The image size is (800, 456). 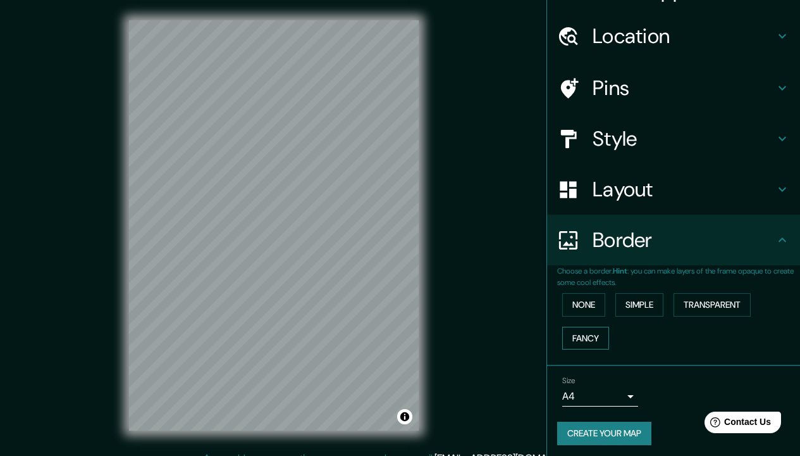 What do you see at coordinates (584, 304) in the screenshot?
I see `button: None` at bounding box center [584, 304].